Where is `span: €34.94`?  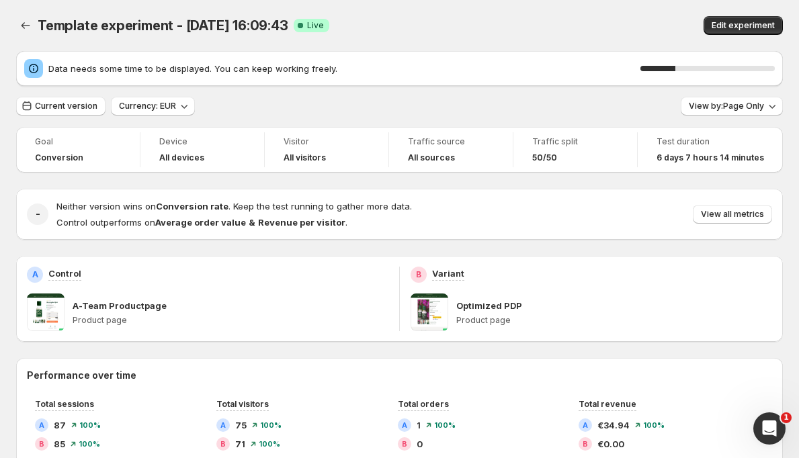 span: €34.94 is located at coordinates (614, 425).